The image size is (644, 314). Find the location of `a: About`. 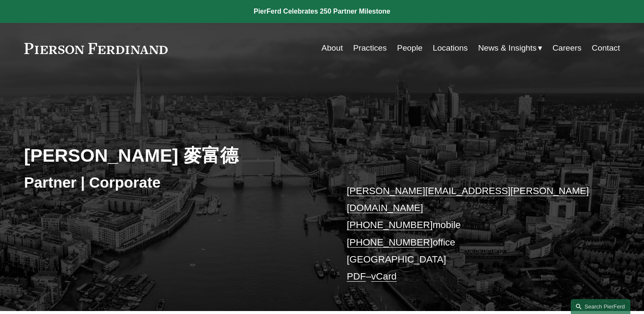

a: About is located at coordinates (332, 48).